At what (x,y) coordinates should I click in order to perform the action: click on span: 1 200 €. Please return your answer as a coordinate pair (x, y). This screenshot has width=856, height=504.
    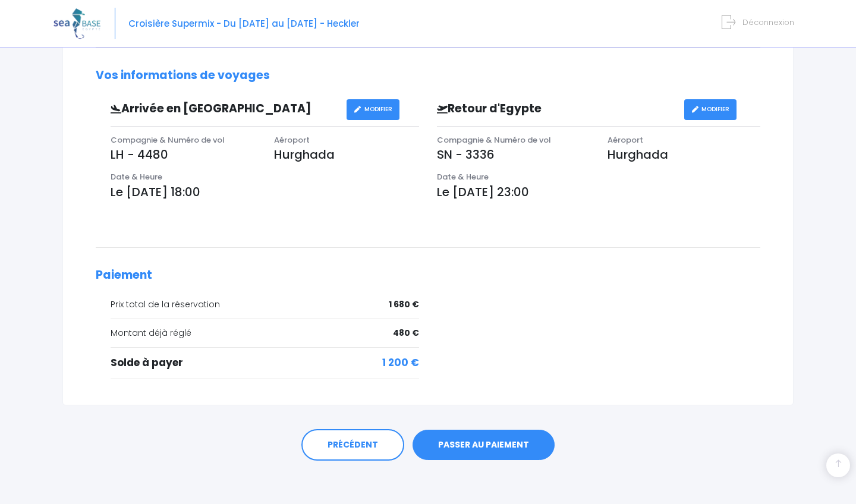
    Looking at the image, I should click on (401, 363).